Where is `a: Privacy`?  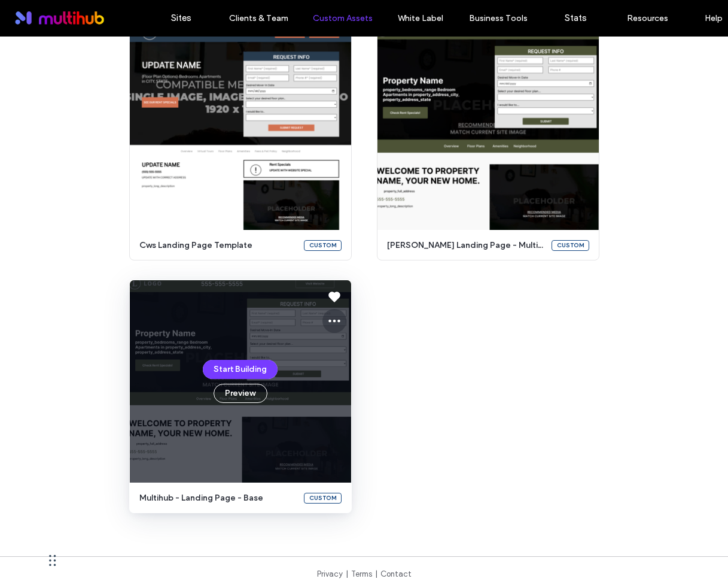 a: Privacy is located at coordinates (330, 574).